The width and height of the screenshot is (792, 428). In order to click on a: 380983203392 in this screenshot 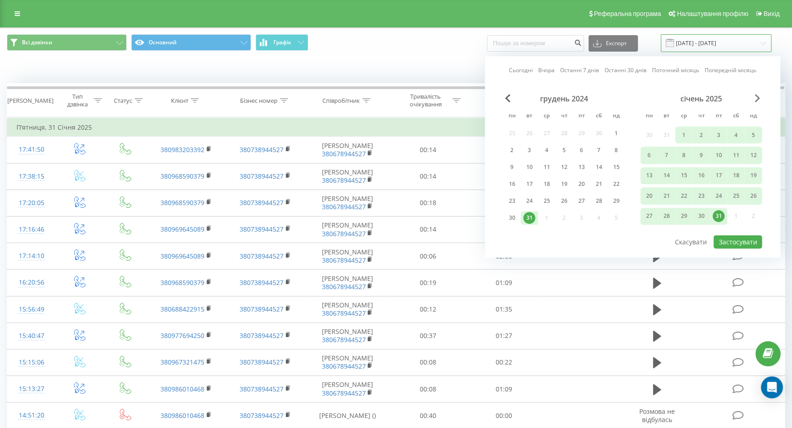, I will do `click(182, 150)`.